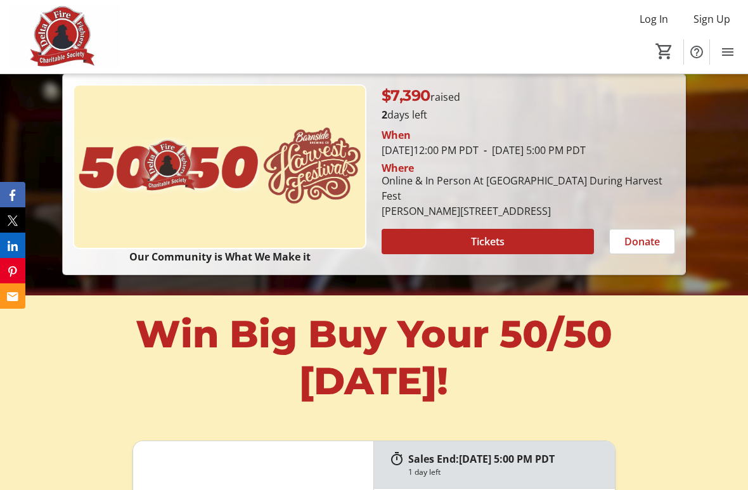  What do you see at coordinates (653, 19) in the screenshot?
I see `button: Log In` at bounding box center [653, 19].